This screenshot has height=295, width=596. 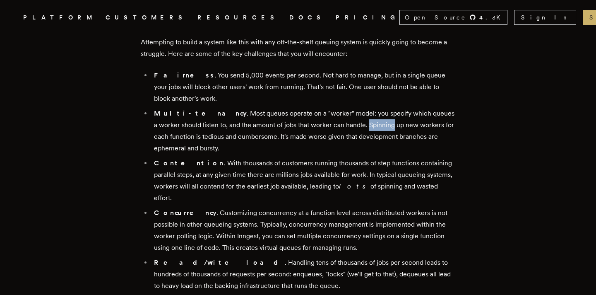 I want to click on a: DOCS, so click(x=308, y=17).